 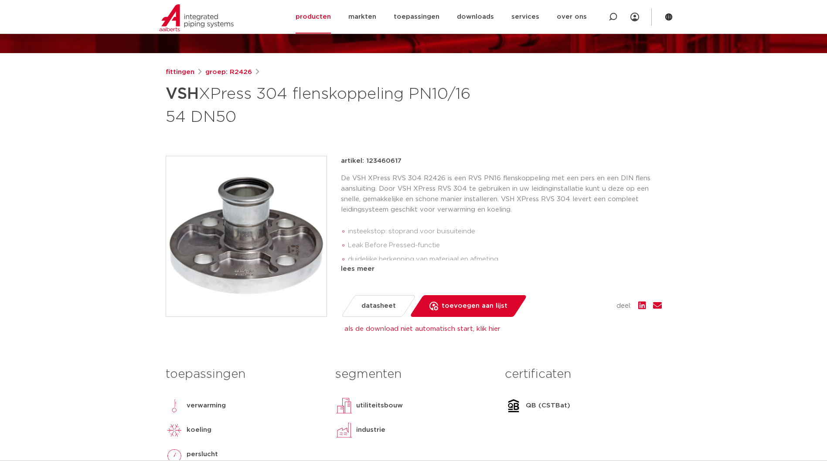 What do you see at coordinates (371, 161) in the screenshot?
I see `p: artikel: 123460617` at bounding box center [371, 161].